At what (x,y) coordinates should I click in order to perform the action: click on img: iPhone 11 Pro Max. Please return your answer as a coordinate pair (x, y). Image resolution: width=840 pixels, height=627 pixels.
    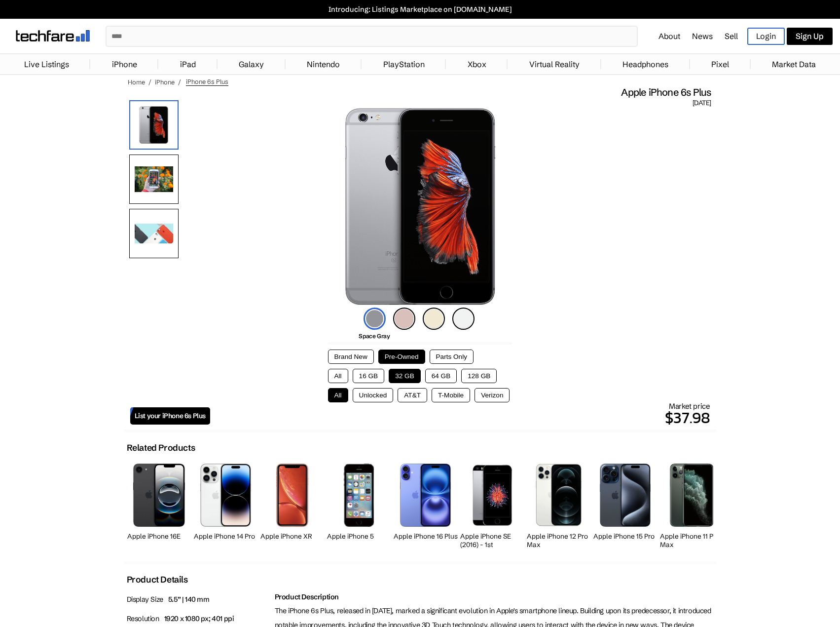
    Looking at the image, I should click on (691, 495).